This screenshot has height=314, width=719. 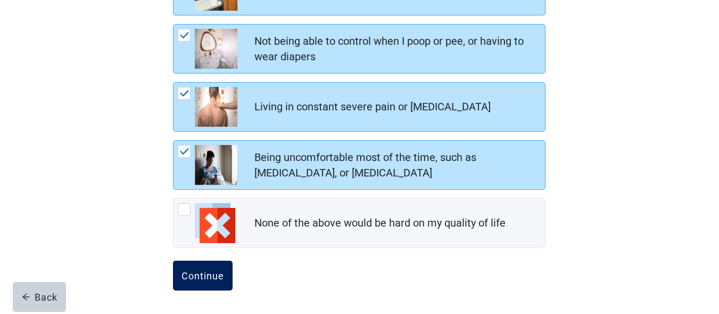 I want to click on div: None of the above would be hard on my quality of life, checkbox, not checked, so click(x=359, y=223).